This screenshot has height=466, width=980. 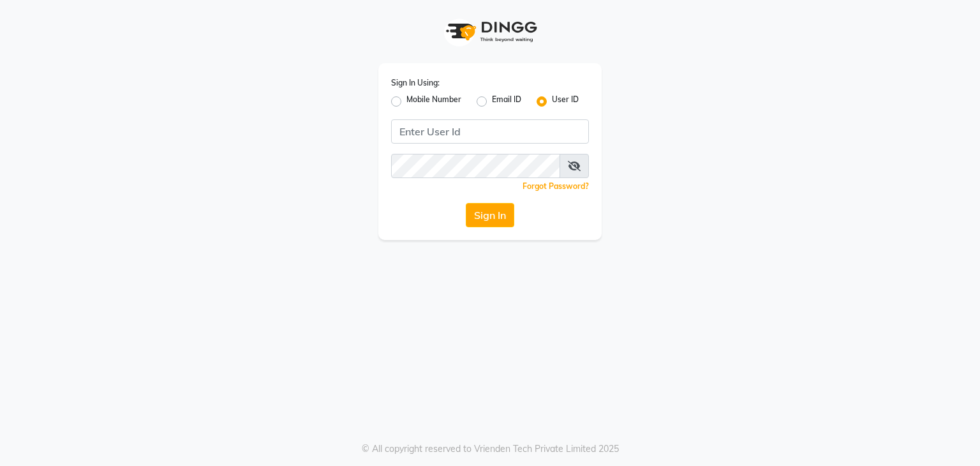 I want to click on button: Sign In, so click(x=490, y=215).